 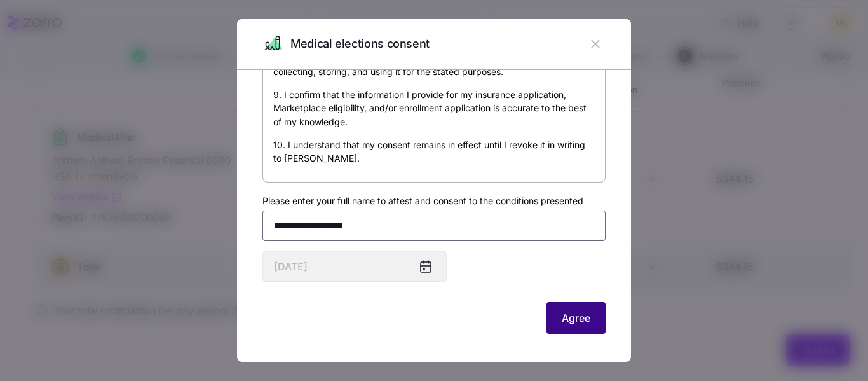 I want to click on span: Agree, so click(x=575, y=318).